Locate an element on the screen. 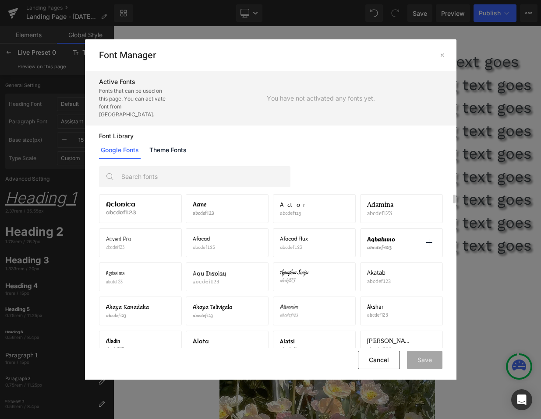 The image size is (541, 419). span: Acme is located at coordinates (199, 205).